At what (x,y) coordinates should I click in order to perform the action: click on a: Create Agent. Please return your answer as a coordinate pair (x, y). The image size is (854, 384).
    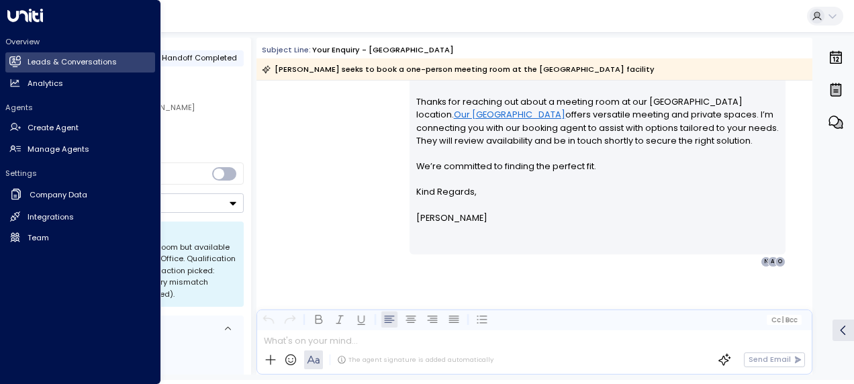
    Looking at the image, I should click on (80, 128).